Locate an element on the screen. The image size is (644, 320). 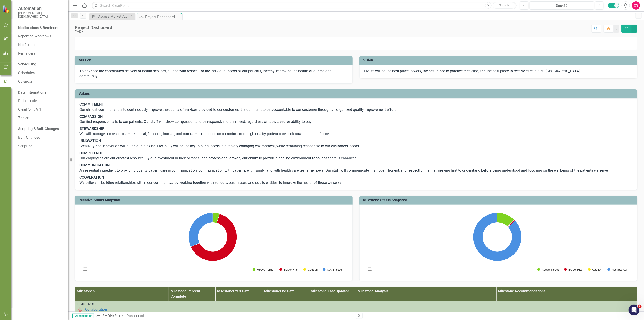
div: Sep-25 is located at coordinates (562, 6).